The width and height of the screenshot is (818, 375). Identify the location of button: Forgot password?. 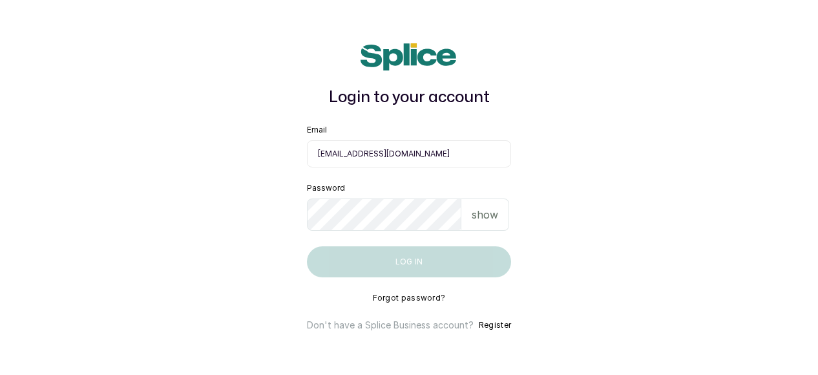
(409, 298).